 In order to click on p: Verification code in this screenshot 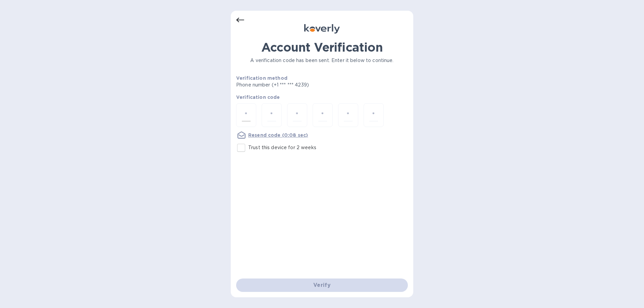, I will do `click(322, 97)`.